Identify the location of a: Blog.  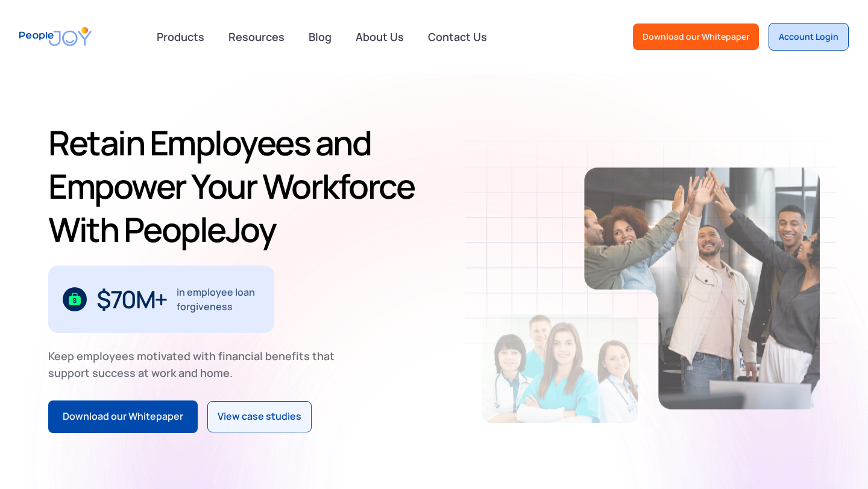
(320, 37).